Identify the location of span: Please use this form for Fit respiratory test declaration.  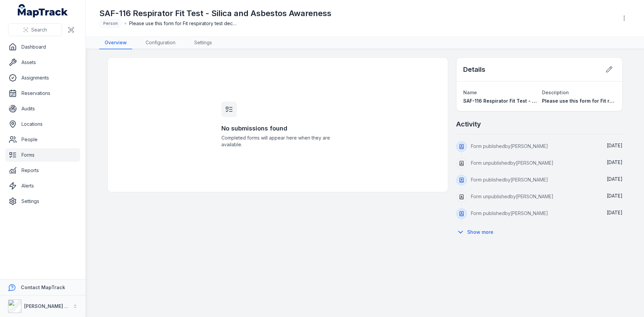
(182, 23).